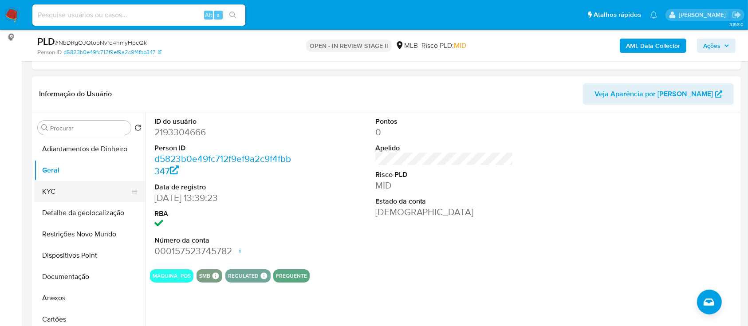 This screenshot has width=748, height=326. Describe the element at coordinates (224, 148) in the screenshot. I see `dt: Person ID` at that location.